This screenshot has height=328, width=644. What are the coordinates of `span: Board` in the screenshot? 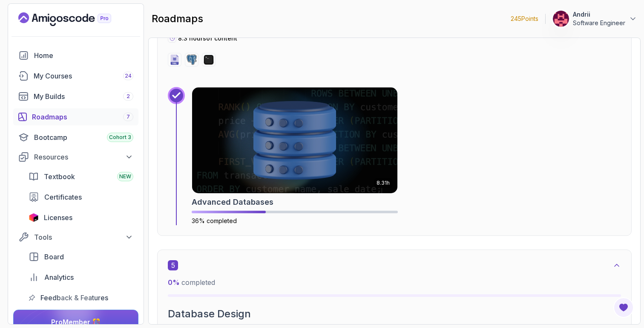 It's located at (54, 257).